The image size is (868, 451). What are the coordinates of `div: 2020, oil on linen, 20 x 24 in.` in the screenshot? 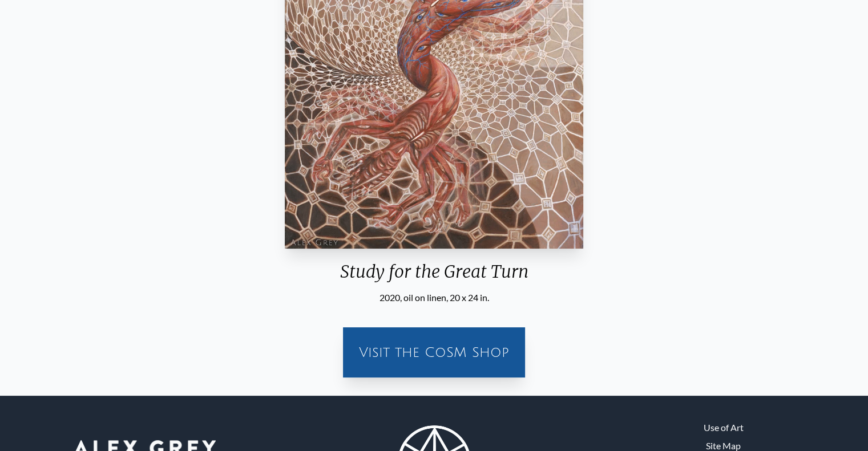 It's located at (434, 297).